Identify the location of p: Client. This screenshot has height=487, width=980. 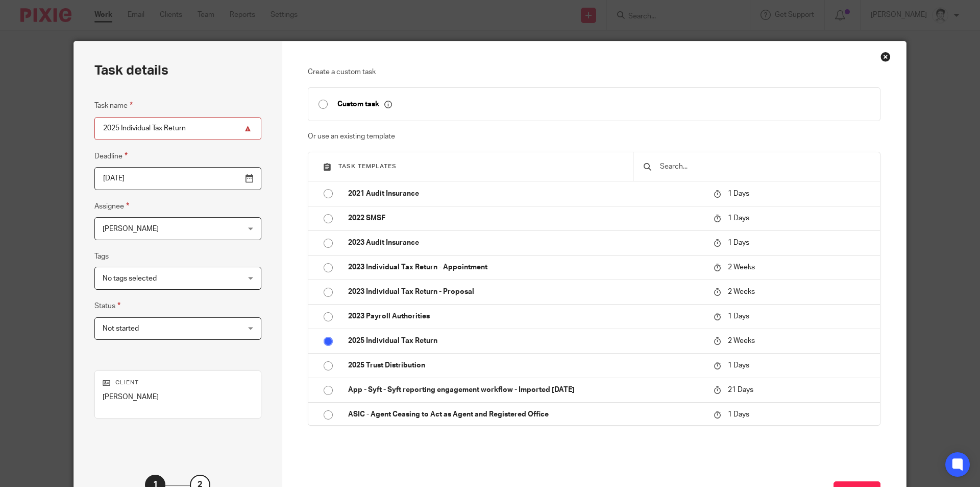
(178, 382).